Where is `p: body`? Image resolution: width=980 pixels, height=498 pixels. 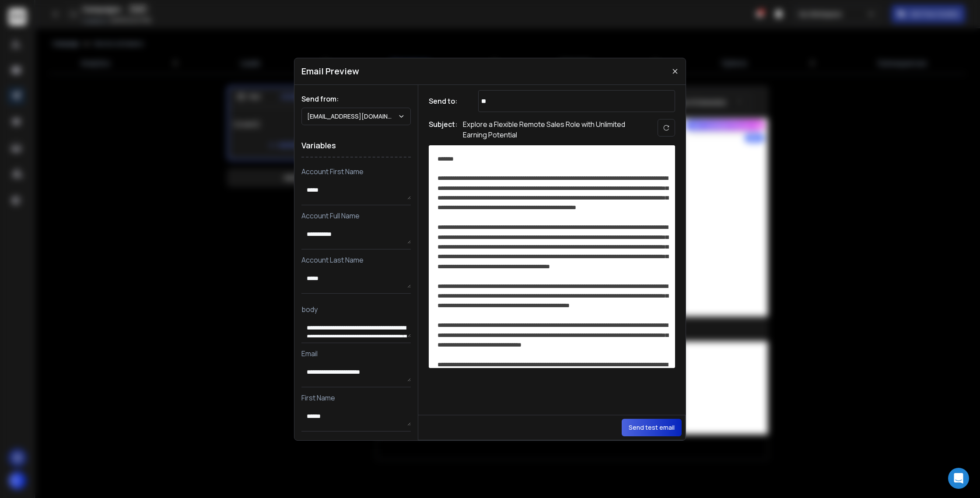
p: body is located at coordinates (356, 309).